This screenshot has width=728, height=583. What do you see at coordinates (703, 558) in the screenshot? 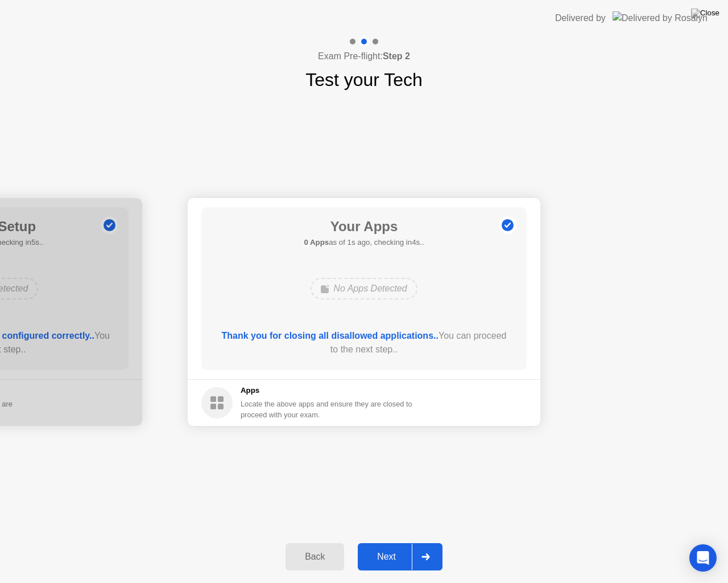
I see `div: Open Intercom Messenger` at bounding box center [703, 558].